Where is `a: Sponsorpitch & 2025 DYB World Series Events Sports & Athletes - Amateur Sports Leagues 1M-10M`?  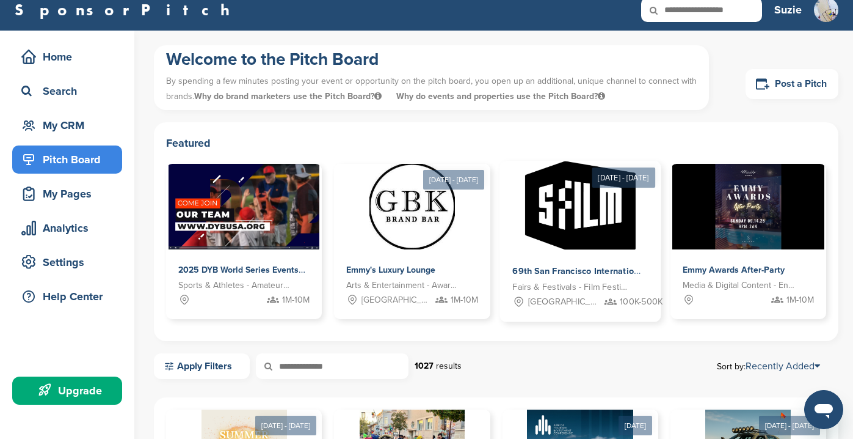
a: Sponsorpitch & 2025 DYB World Series Events Sports & Athletes - Amateur Sports Leagues 1M-10M is located at coordinates (244, 241).